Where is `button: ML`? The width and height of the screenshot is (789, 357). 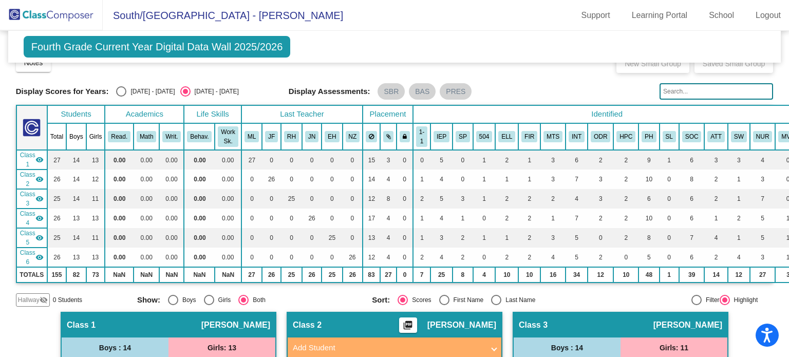
button: ML is located at coordinates (252, 137).